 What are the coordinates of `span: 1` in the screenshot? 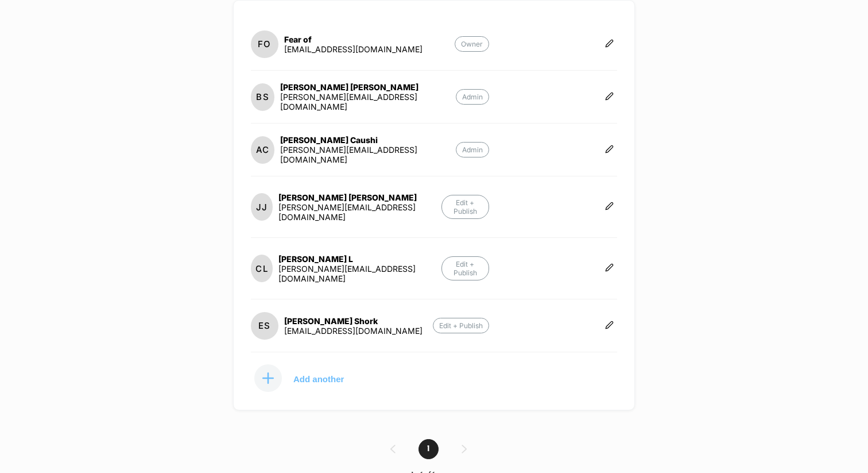 It's located at (429, 448).